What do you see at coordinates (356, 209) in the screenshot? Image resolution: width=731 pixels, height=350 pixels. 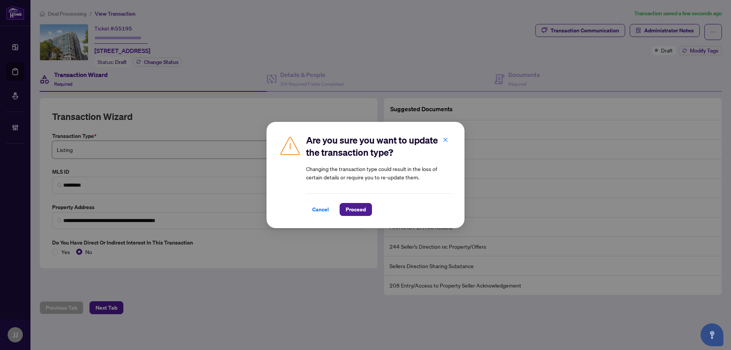 I see `button: Proceed` at bounding box center [356, 209].